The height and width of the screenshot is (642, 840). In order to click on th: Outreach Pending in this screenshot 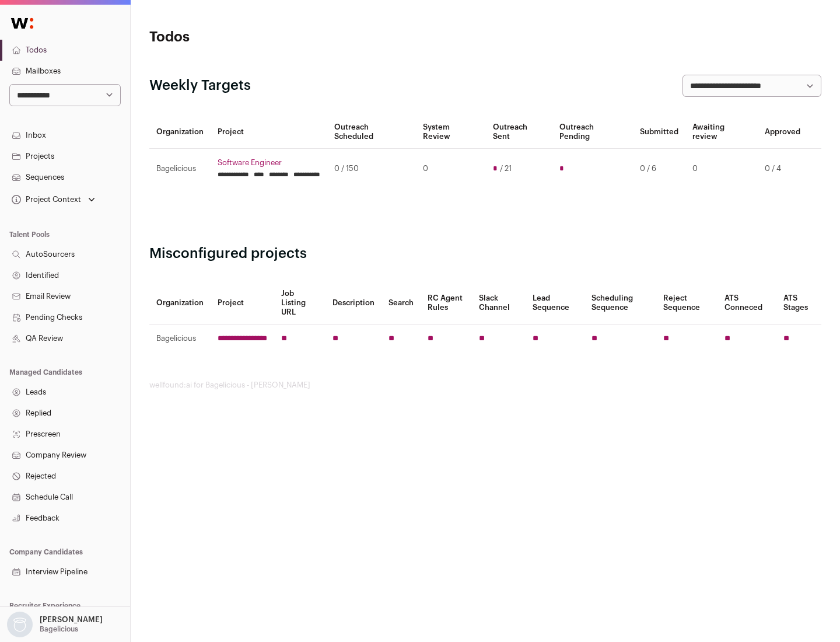, I will do `click(592, 132)`.